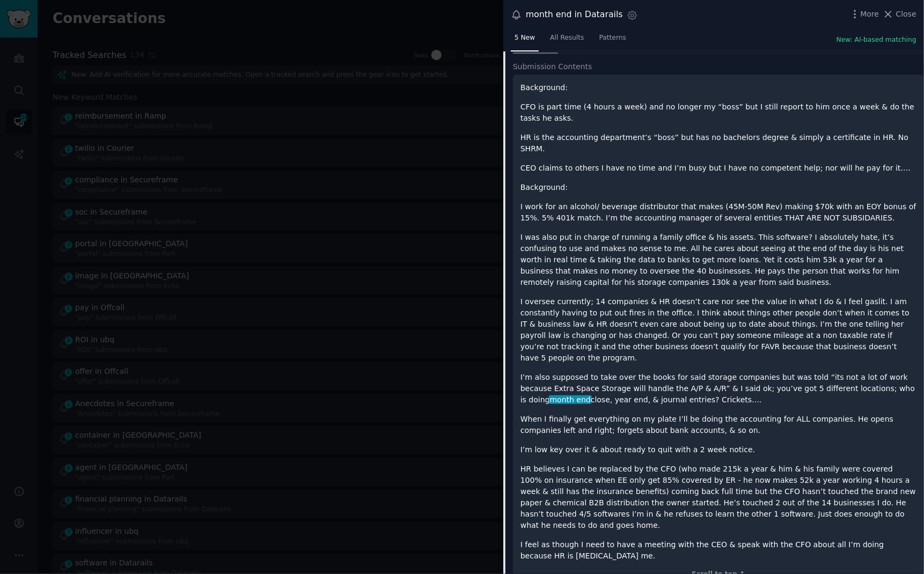 The width and height of the screenshot is (924, 574). Describe the element at coordinates (870, 14) in the screenshot. I see `span: More` at that location.